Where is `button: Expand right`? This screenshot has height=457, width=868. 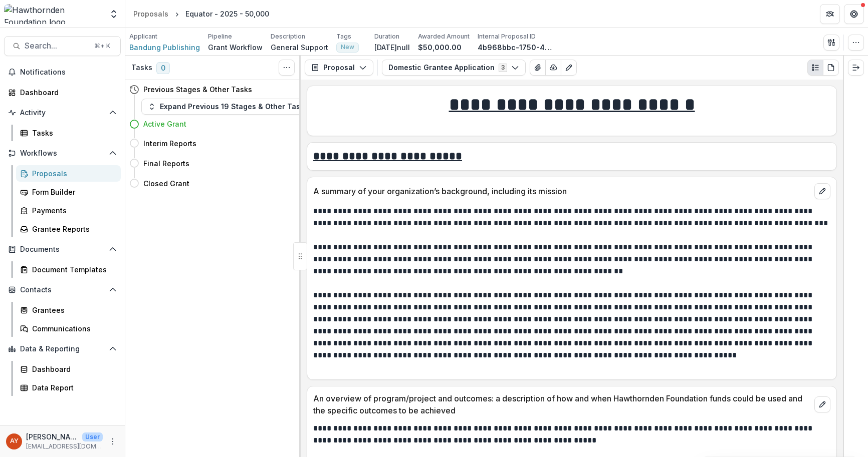 button: Expand right is located at coordinates (856, 68).